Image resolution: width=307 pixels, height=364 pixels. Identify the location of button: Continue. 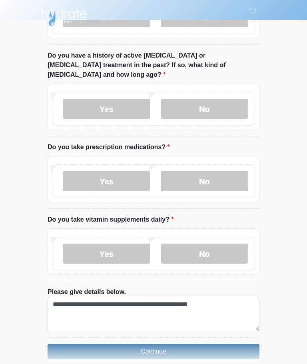
(153, 351).